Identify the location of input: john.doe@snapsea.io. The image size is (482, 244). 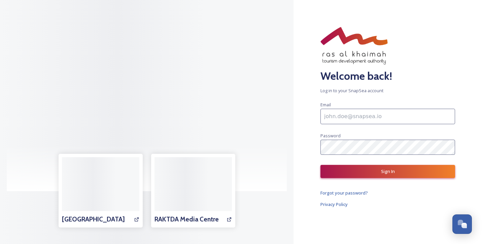
(387, 116).